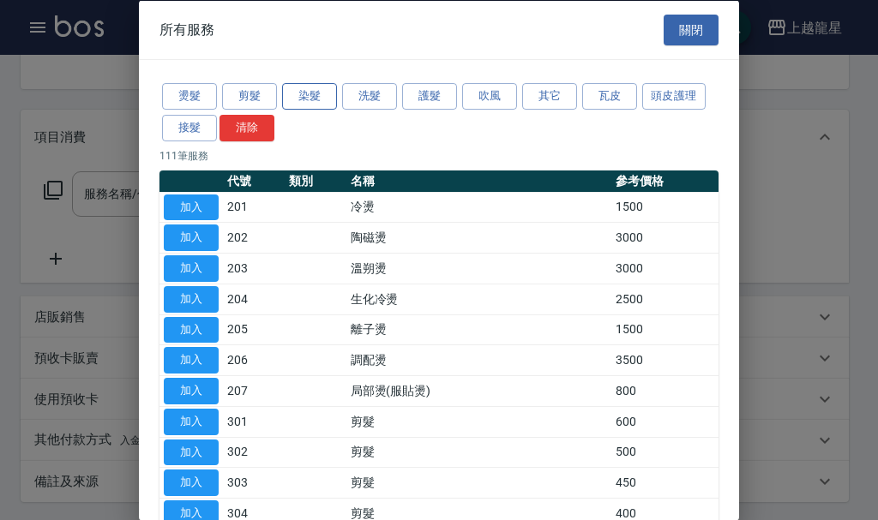 This screenshot has width=878, height=520. What do you see at coordinates (665, 360) in the screenshot?
I see `td: 3500` at bounding box center [665, 360].